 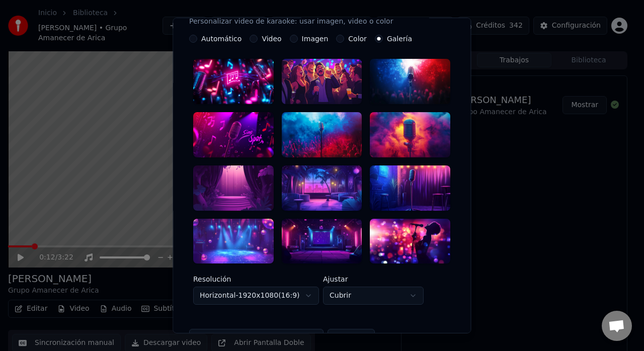 What do you see at coordinates (358, 39) in the screenshot?
I see `label: Color` at bounding box center [358, 39].